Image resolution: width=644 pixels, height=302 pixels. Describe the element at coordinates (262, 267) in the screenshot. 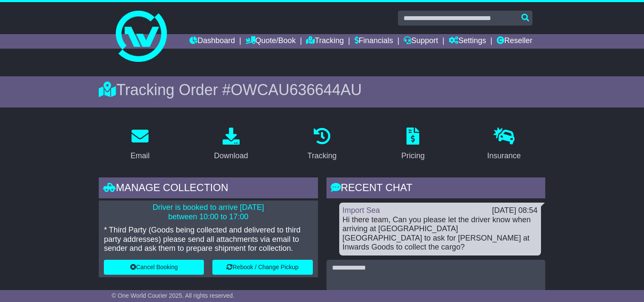

I see `button: Rebook / Change Pickup` at that location.